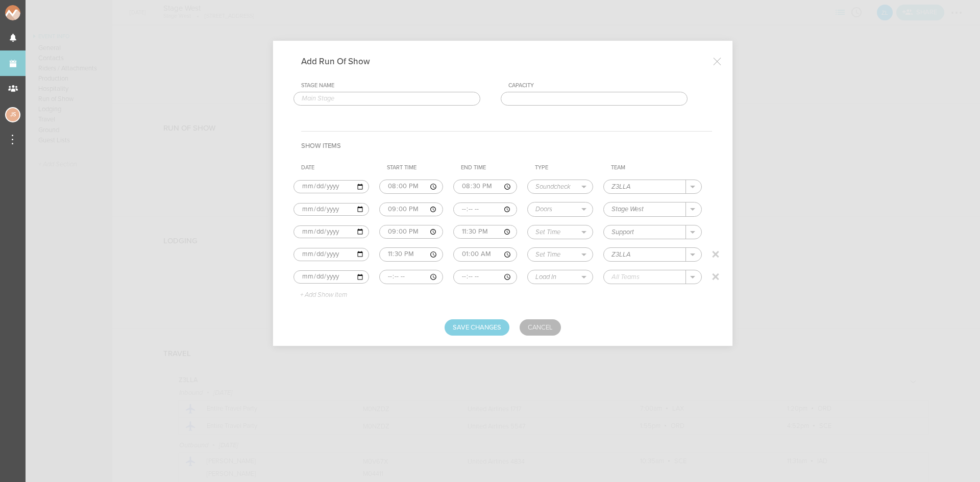  I want to click on th: End Time, so click(490, 168).